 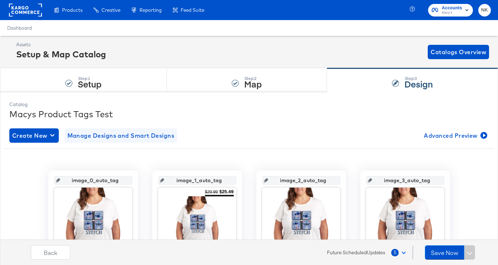 I want to click on span: Reporting, so click(x=151, y=10).